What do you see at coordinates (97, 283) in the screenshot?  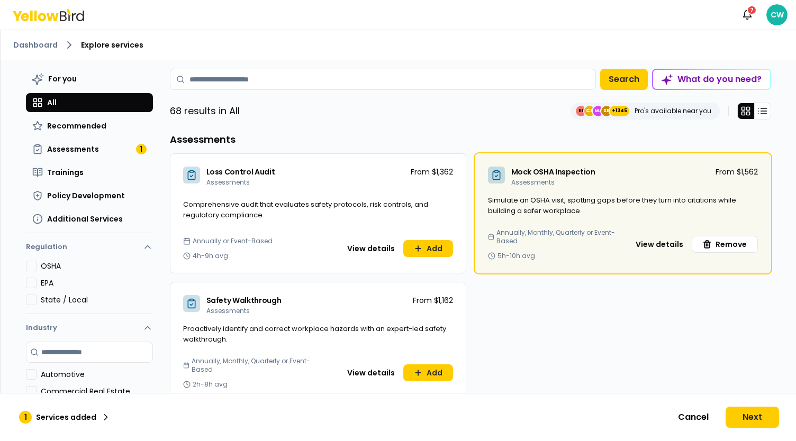 I see `label: EPA` at bounding box center [97, 283].